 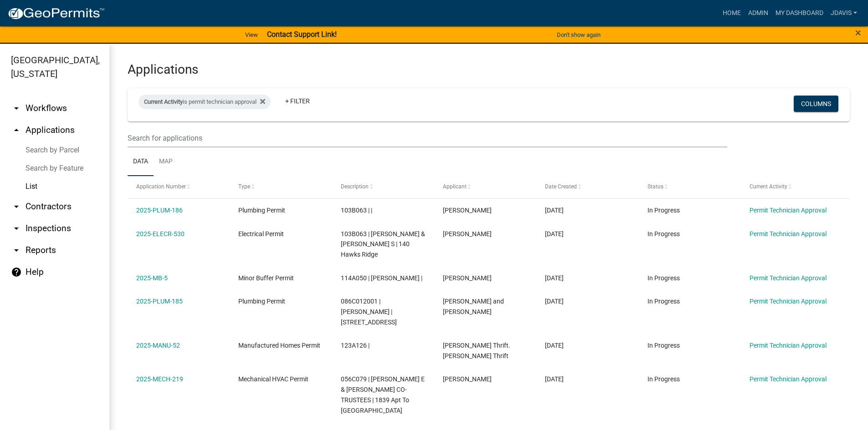 What do you see at coordinates (298, 101) in the screenshot?
I see `a: + Filter` at bounding box center [298, 101].